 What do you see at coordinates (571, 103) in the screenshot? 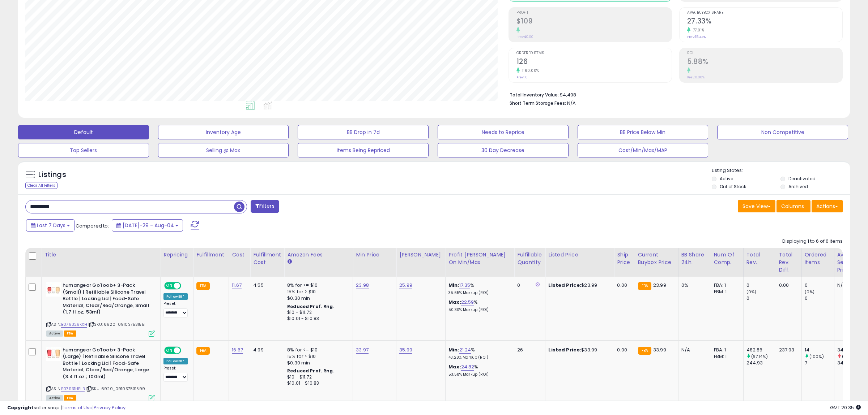
I see `span: N/A` at bounding box center [571, 103].